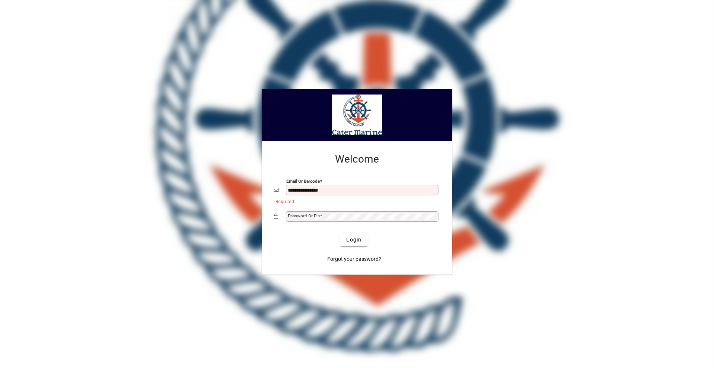 Image resolution: width=714 pixels, height=368 pixels. What do you see at coordinates (354, 240) in the screenshot?
I see `button: Login` at bounding box center [354, 240].